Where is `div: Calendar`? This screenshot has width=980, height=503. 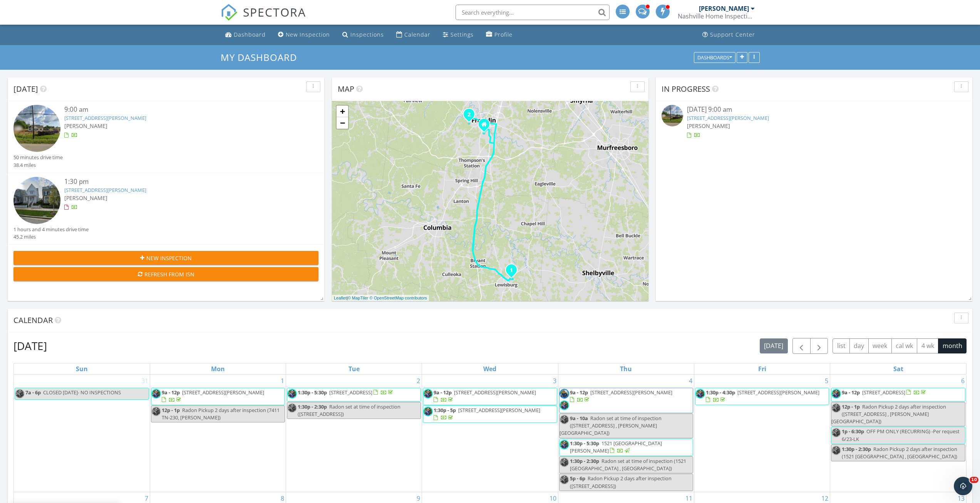 div: Calendar is located at coordinates (417, 34).